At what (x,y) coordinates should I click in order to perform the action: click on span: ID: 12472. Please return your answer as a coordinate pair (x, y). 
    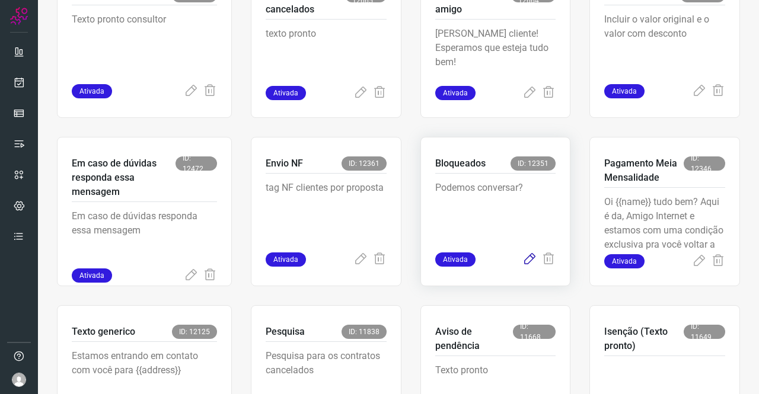
    Looking at the image, I should click on (196, 164).